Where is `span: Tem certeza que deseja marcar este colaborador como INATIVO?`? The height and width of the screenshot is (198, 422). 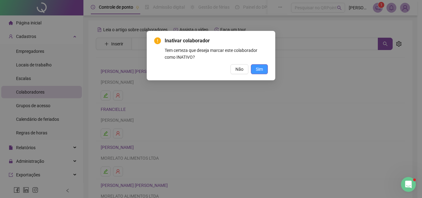
span: Tem certeza que deseja marcar este colaborador como INATIVO? is located at coordinates (211, 54).